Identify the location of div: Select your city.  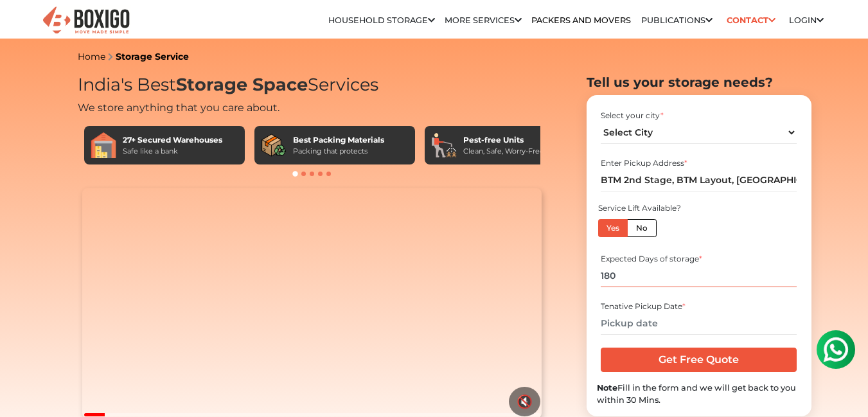
(698, 116).